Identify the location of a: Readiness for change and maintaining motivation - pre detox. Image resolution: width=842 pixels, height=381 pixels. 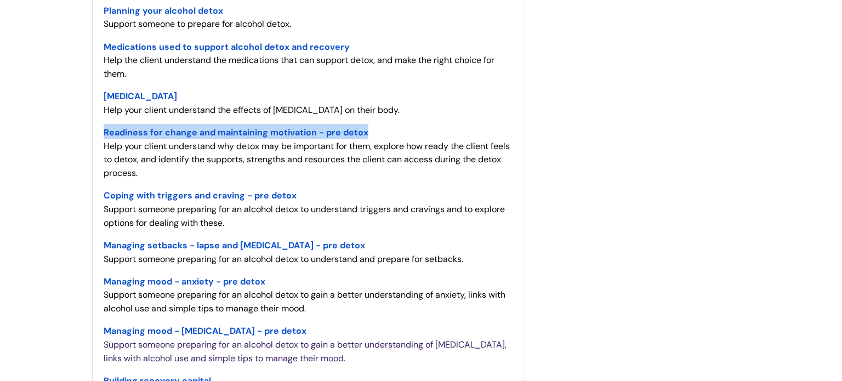
(236, 131).